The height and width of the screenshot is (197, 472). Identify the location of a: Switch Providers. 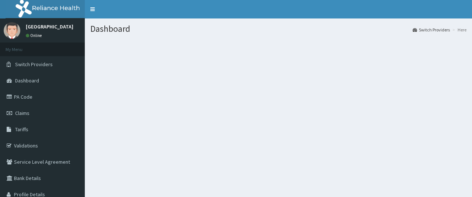
(431, 29).